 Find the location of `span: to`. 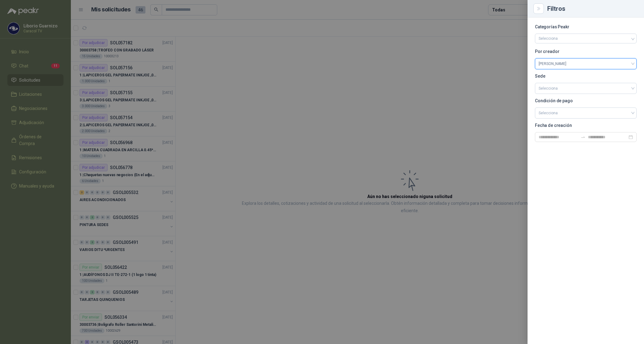

span: to is located at coordinates (583, 137).